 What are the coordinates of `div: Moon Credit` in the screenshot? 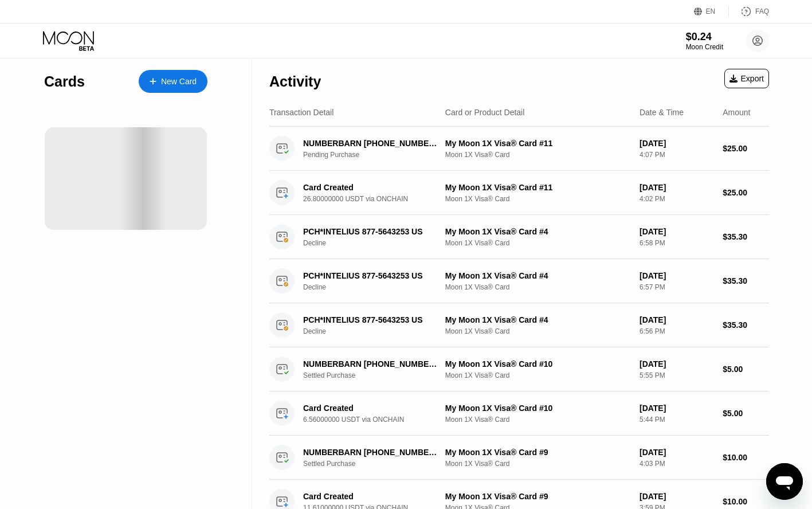 It's located at (704, 47).